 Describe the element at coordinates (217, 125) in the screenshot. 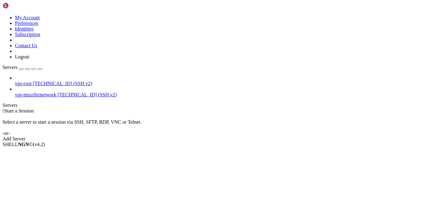

I see `div: Select a server to start a session via SSH, SFTP, RDP, VNC or Telnet. -or-` at that location.